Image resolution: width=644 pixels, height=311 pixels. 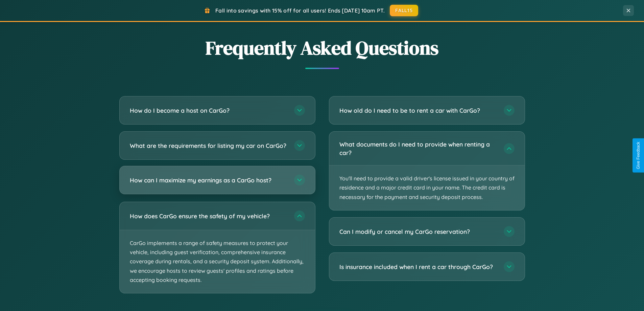 What do you see at coordinates (209, 110) in the screenshot?
I see `h3: How do I become a host on CarGo?` at bounding box center [209, 110].